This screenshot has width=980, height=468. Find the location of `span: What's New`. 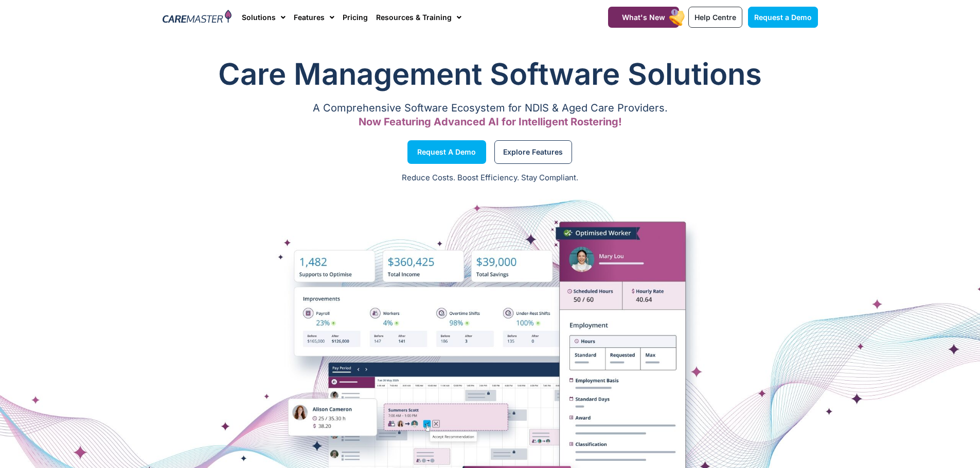

span: What's New is located at coordinates (643, 17).